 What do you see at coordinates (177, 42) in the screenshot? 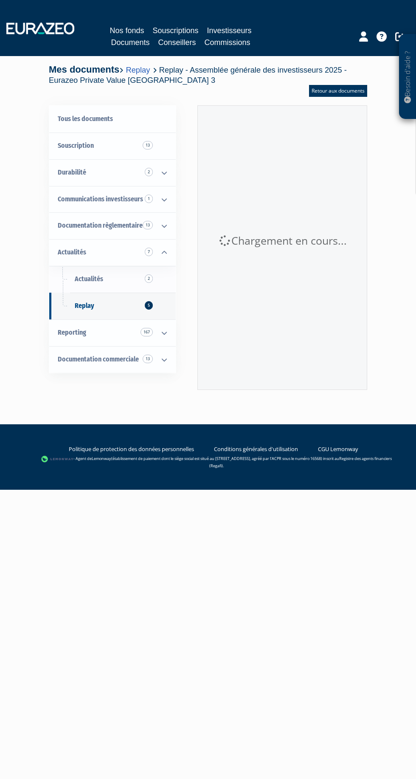
I see `a: Conseillers` at bounding box center [177, 42].